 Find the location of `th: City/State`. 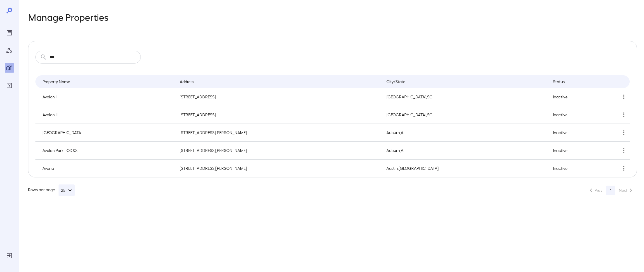

th: City/State is located at coordinates (465, 82).